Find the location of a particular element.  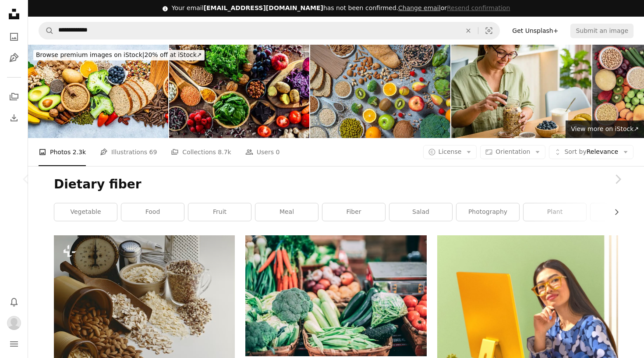

a: a table topped with lots of different types of food is located at coordinates (144, 352).